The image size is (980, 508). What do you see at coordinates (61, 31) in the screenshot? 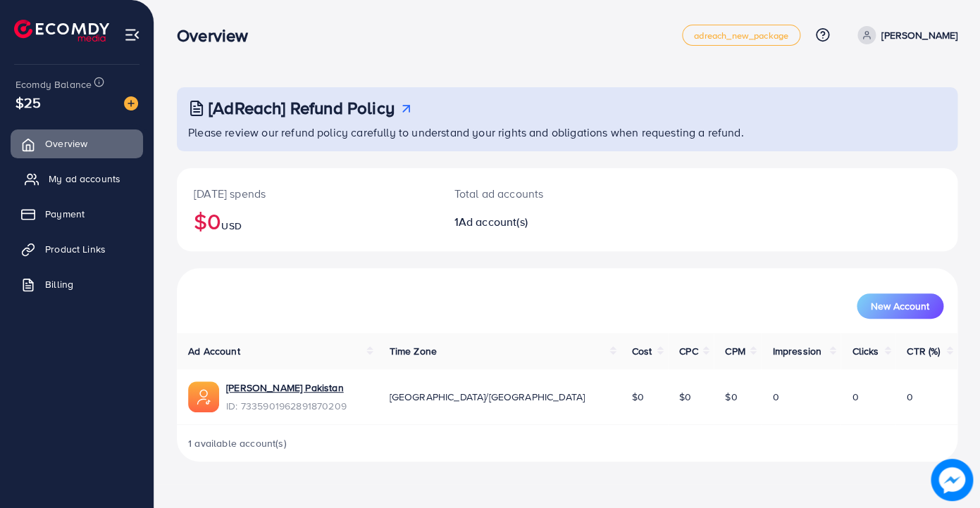
I see `a: logo` at bounding box center [61, 31].